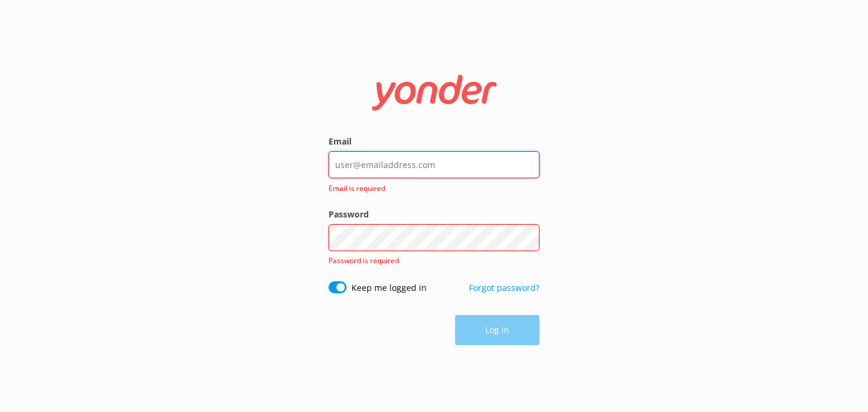 This screenshot has width=868, height=412. Describe the element at coordinates (504, 287) in the screenshot. I see `a: Forgot password?` at that location.